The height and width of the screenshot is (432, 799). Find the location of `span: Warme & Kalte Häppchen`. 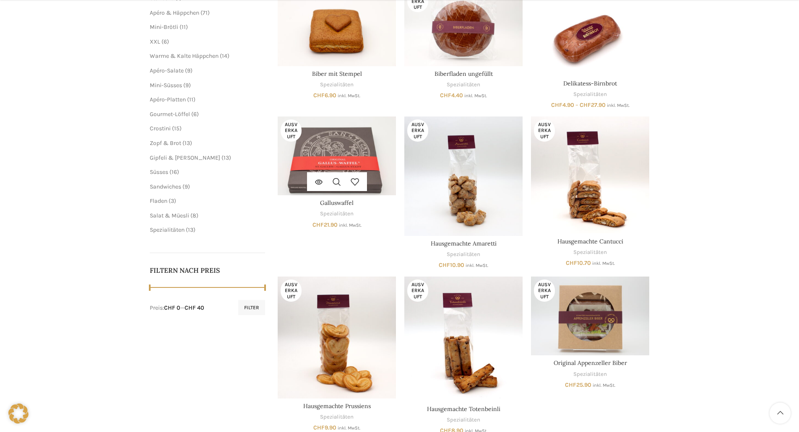

span: Warme & Kalte Häppchen is located at coordinates (184, 56).